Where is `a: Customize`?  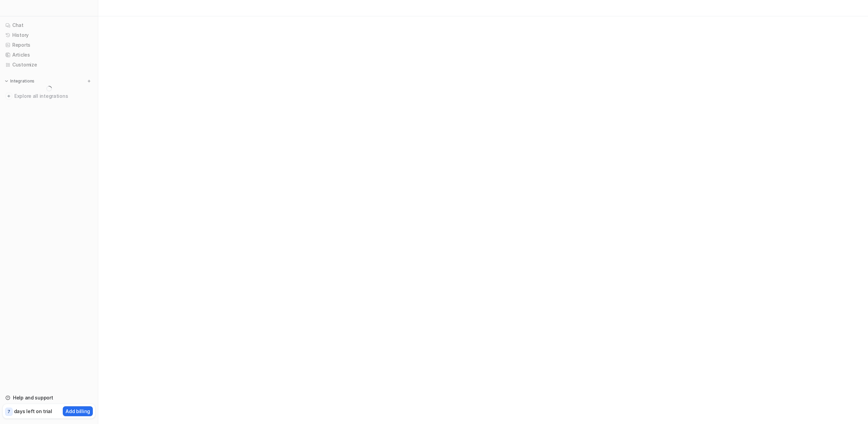
a: Customize is located at coordinates (49, 65).